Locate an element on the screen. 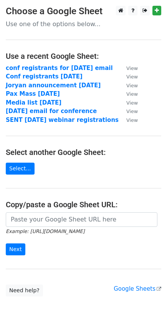 The image size is (167, 333). a: Google Sheets is located at coordinates (138, 289).